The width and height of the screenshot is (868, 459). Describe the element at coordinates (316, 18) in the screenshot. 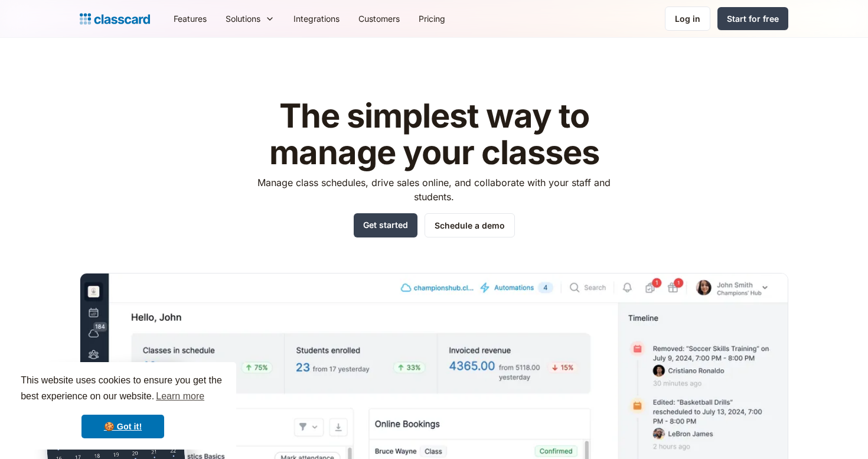

I see `a: Integrations` at that location.